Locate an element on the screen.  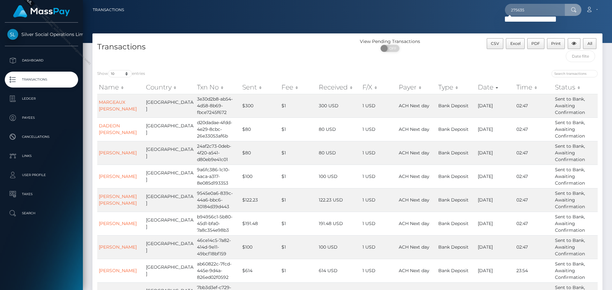
th: F/X: activate to sort column ascending is located at coordinates (379, 87).